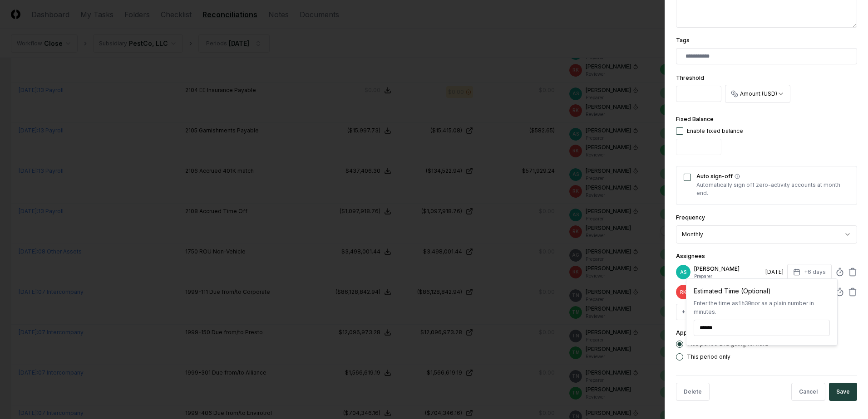 The width and height of the screenshot is (868, 419). I want to click on label: This period only, so click(708, 357).